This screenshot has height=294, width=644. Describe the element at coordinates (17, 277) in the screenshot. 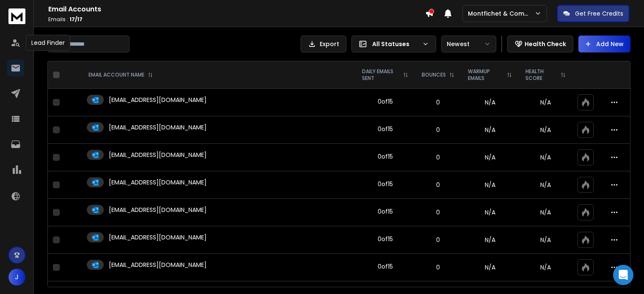

I see `span: J` at that location.